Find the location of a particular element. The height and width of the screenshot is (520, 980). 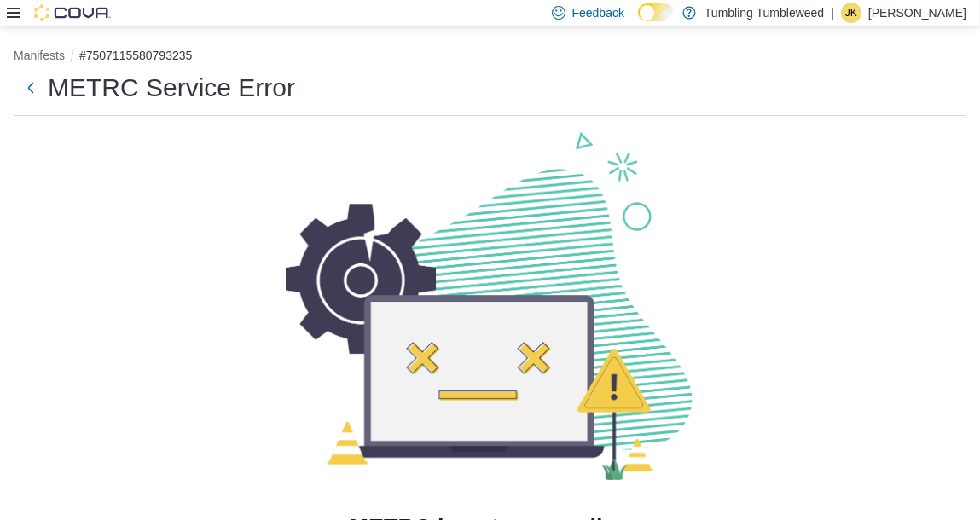

img: Cova is located at coordinates (72, 13).